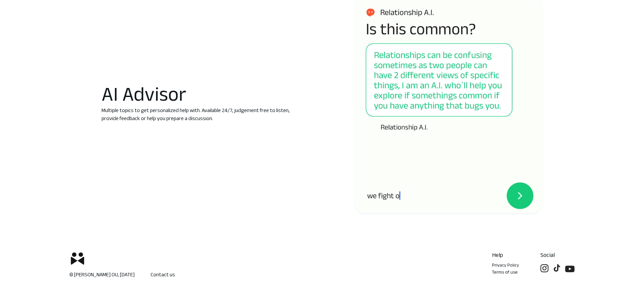  Describe the element at coordinates (506, 265) in the screenshot. I see `p: Privacy Policy` at that location.